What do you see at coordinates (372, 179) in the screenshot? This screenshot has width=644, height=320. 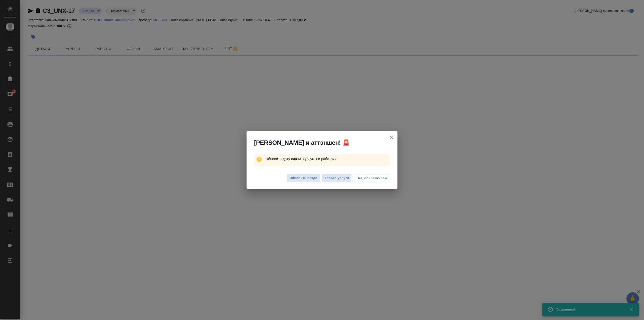 I see `span: Нет, обновлю сам` at bounding box center [372, 179].